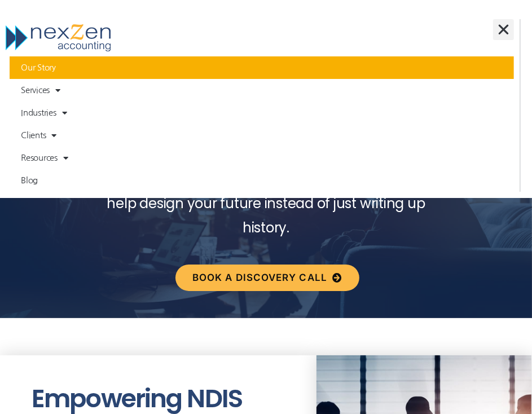 The width and height of the screenshot is (532, 414). Describe the element at coordinates (261, 181) in the screenshot. I see `a: Blog` at that location.